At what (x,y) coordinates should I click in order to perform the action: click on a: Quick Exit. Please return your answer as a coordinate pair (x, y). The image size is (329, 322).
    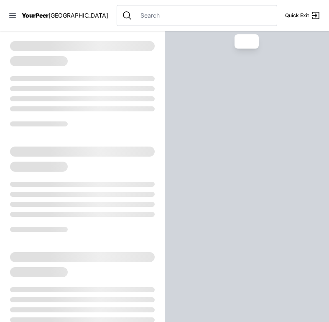
    Looking at the image, I should click on (303, 15).